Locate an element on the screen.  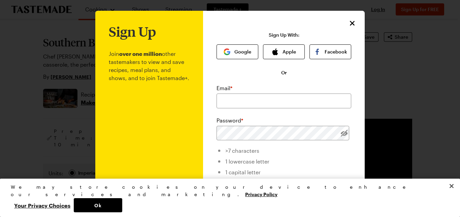
button: Apple is located at coordinates (284, 52).